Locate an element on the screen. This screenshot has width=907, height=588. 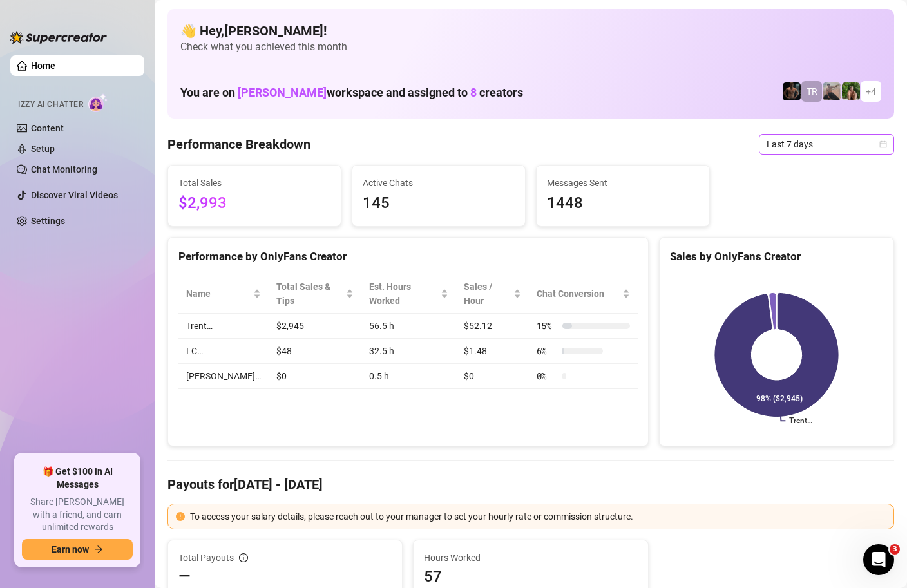
span: Izzy AI Chatter is located at coordinates (50, 104).